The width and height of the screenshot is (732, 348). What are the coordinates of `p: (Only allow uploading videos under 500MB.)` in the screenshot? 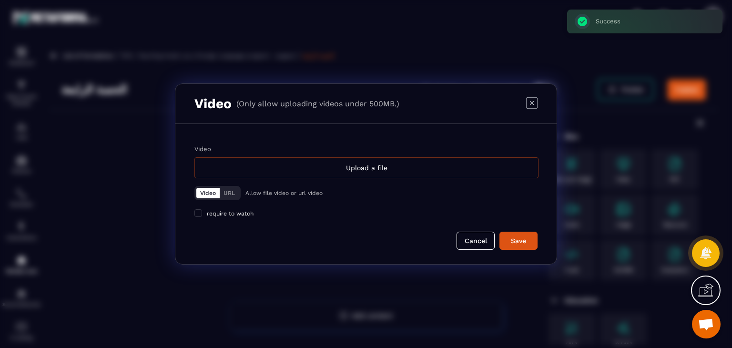 It's located at (318, 103).